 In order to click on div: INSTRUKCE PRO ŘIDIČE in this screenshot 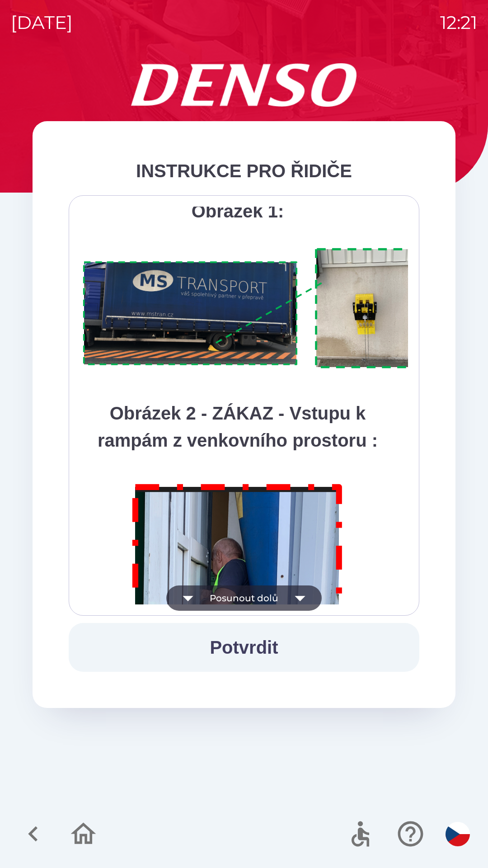, I will do `click(244, 171)`.